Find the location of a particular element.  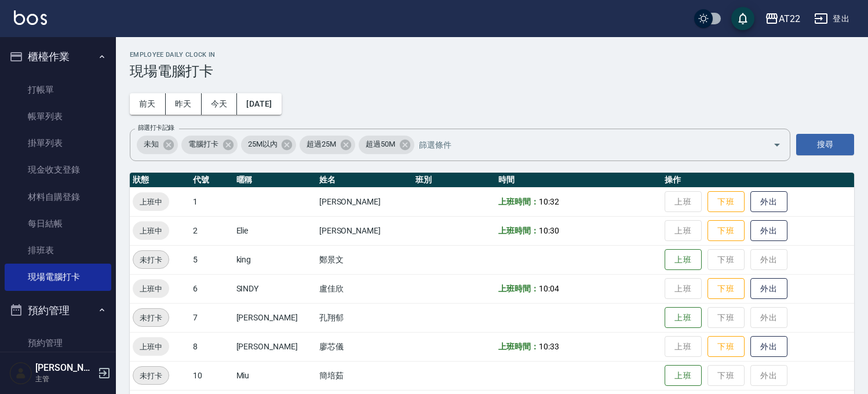

p: 主管 is located at coordinates (65, 379).